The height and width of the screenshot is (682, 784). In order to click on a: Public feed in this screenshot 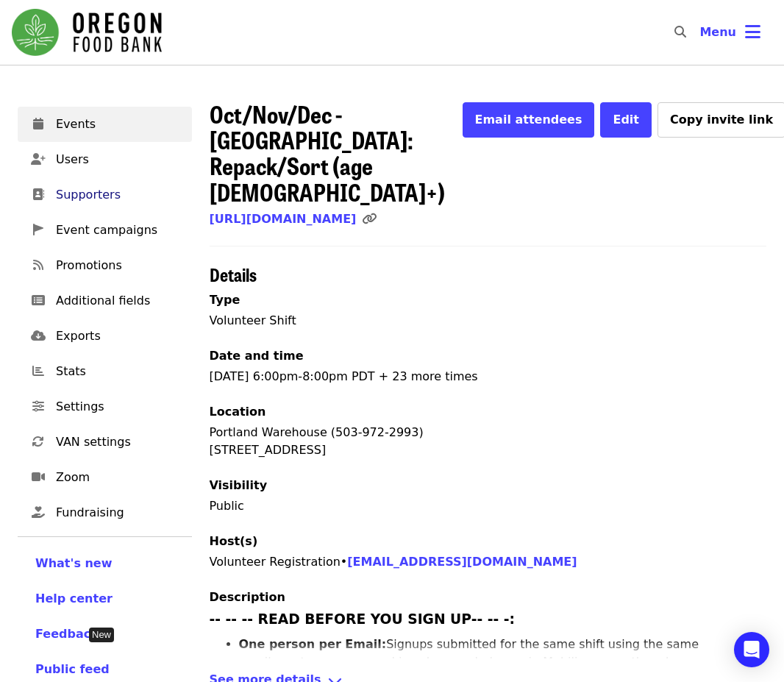, I will do `click(104, 669)`.